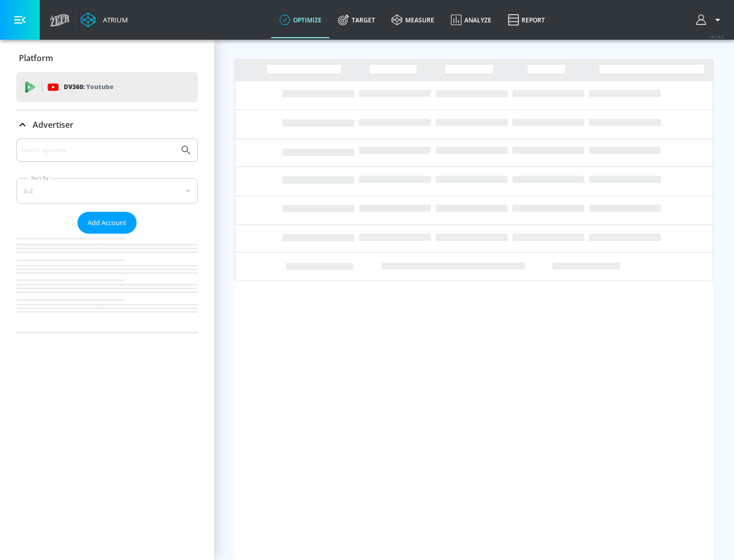 Image resolution: width=734 pixels, height=560 pixels. Describe the element at coordinates (471, 20) in the screenshot. I see `a: Analyze` at that location.